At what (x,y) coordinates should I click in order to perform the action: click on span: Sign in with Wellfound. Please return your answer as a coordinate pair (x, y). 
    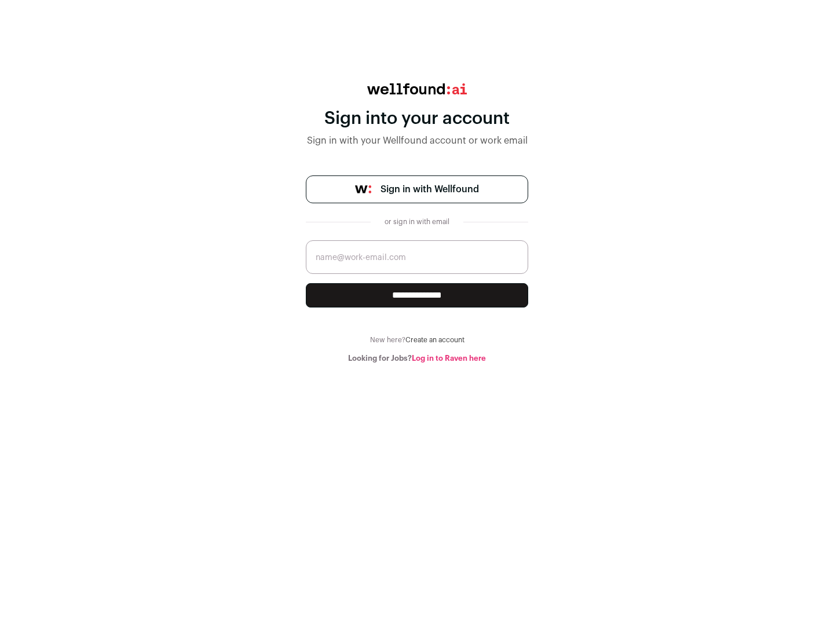
    Looking at the image, I should click on (430, 189).